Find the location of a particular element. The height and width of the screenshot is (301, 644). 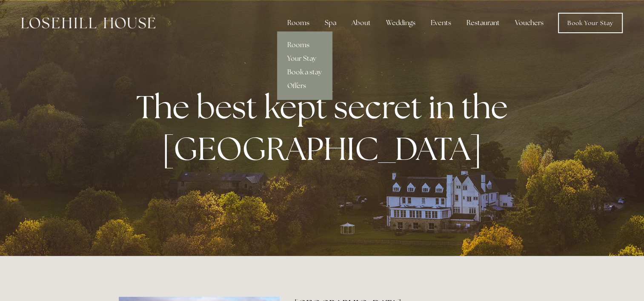

a: Book Your Stay is located at coordinates (590, 23).